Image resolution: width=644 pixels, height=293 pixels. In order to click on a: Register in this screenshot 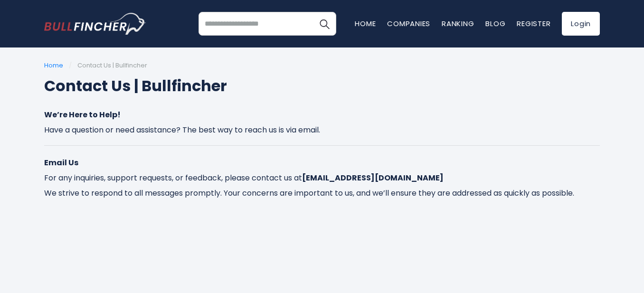, I will do `click(534, 23)`.